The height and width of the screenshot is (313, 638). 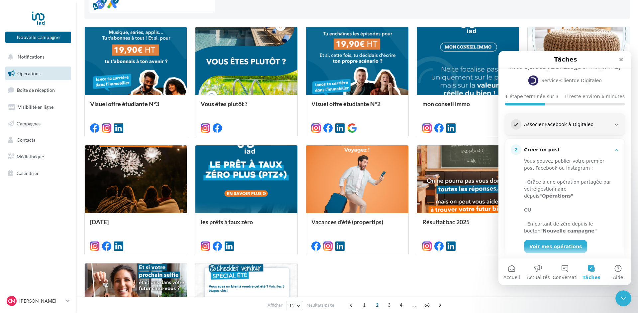 I want to click on button: Conversations, so click(x=66, y=221).